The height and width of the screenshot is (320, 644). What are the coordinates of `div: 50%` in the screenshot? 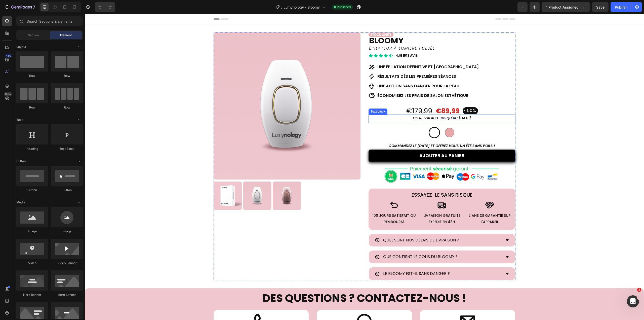 It's located at (387, 96).